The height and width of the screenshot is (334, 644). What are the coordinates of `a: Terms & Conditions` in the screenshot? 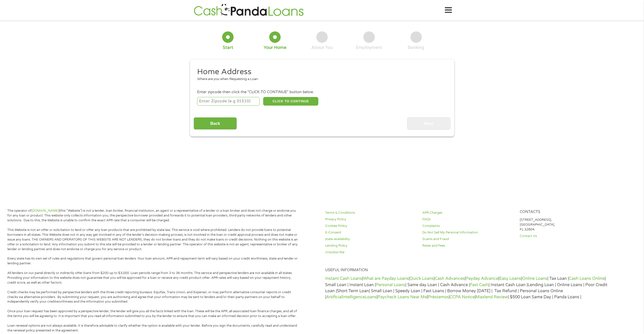 It's located at (371, 213).